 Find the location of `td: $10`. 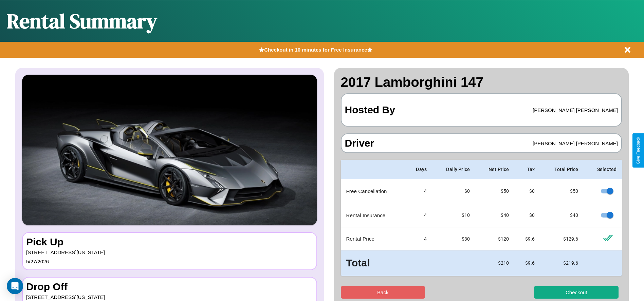

td: $10 is located at coordinates (454, 216).